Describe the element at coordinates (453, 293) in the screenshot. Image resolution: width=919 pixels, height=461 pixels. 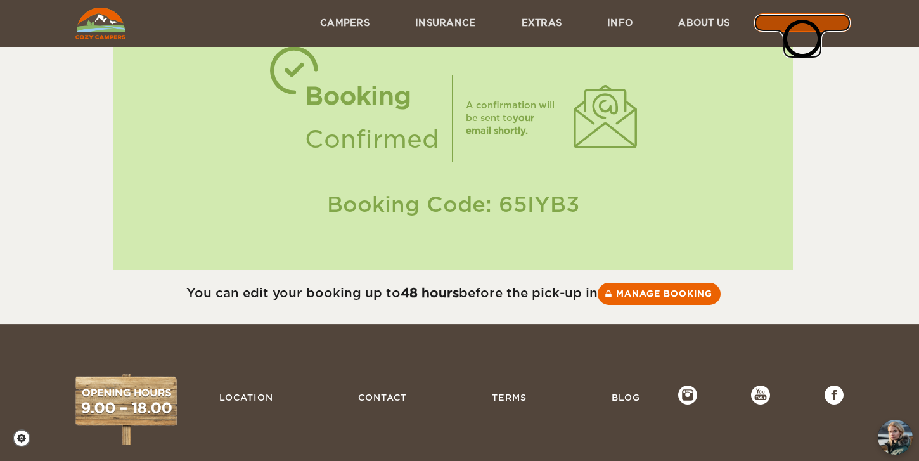
I see `div: You can edit your booking up to before the pick-up in` at that location.